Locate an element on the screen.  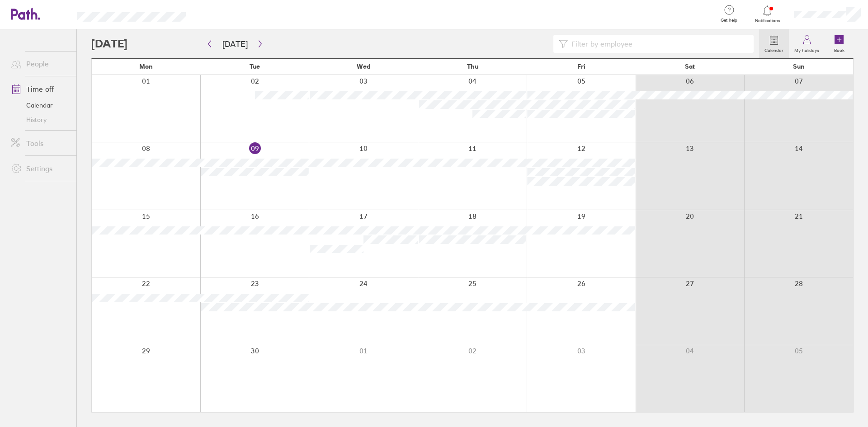
label: Calendar is located at coordinates (774, 49).